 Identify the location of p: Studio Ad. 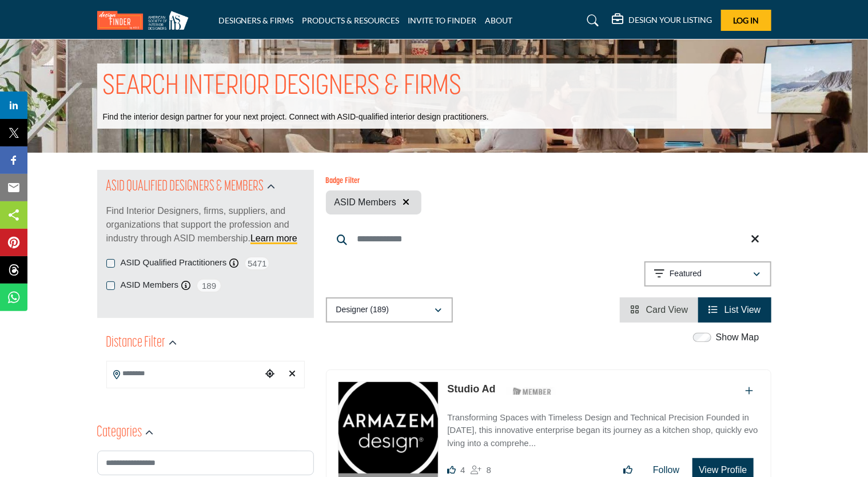
(471, 389).